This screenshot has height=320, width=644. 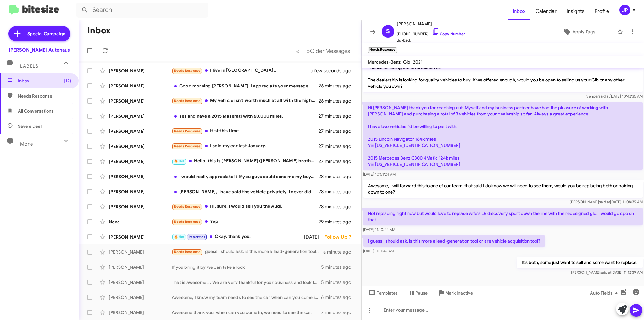 I want to click on span: Apply Tags, so click(x=584, y=32).